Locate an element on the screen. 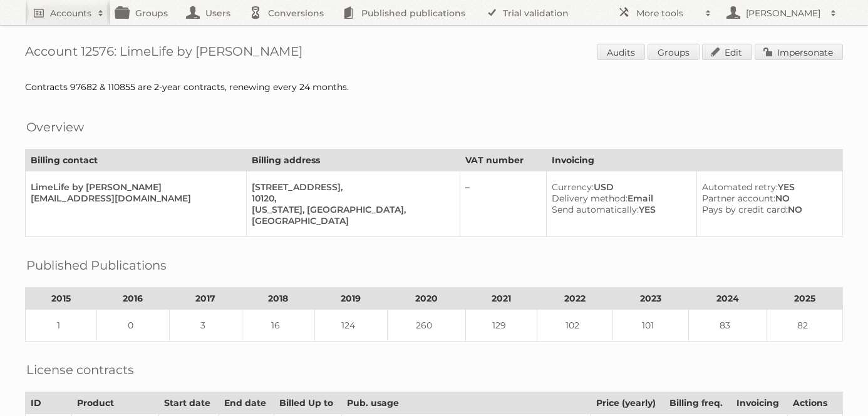 The width and height of the screenshot is (868, 416). span: Currency: is located at coordinates (572, 187).